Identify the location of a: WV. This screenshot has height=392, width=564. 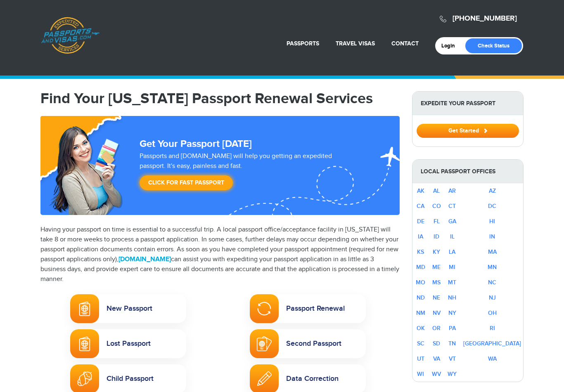
(436, 374).